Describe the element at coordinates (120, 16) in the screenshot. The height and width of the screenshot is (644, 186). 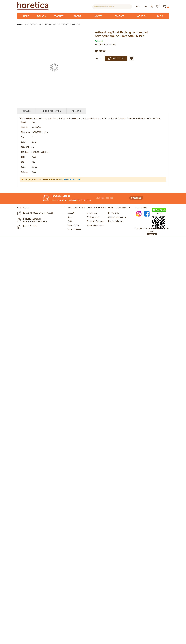
I see `a: Contact Us` at that location.